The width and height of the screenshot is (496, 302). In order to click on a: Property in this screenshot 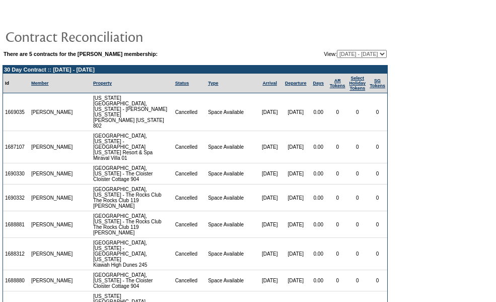, I will do `click(102, 83)`.